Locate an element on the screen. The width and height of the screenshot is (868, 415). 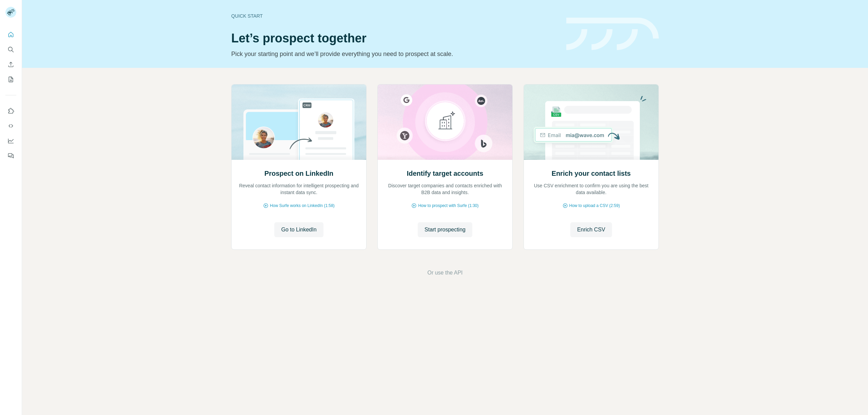
span: Start prospecting is located at coordinates (445, 230).